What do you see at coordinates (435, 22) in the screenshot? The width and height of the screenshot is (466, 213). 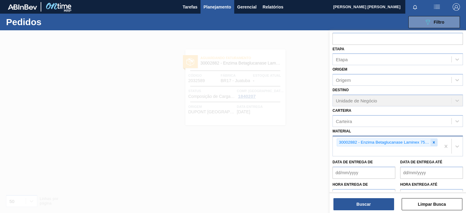 I see `button: Filtro` at bounding box center [435, 22].